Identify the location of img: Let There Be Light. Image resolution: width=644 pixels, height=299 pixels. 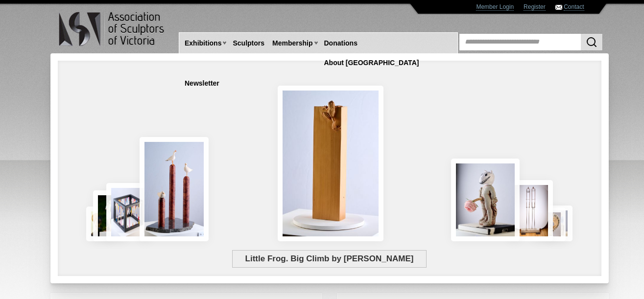
(486, 200).